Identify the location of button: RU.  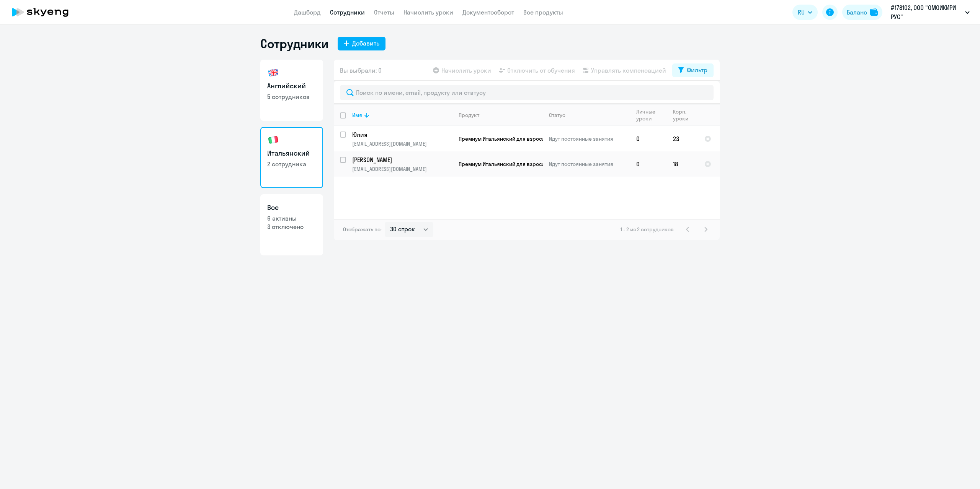
(805, 12).